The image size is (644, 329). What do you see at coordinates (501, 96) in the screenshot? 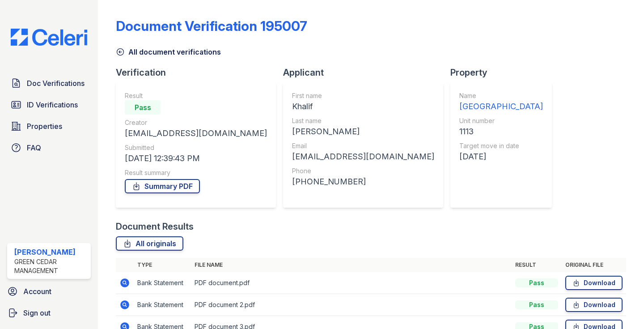
I see `div: Name` at bounding box center [501, 96].